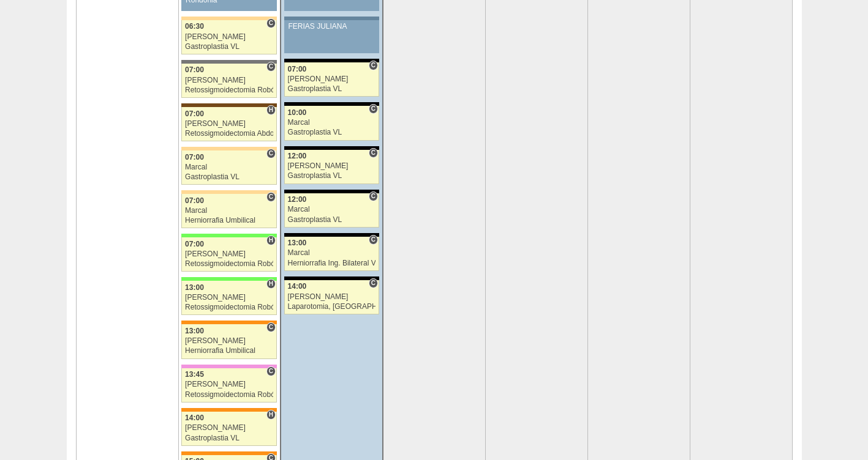 Image resolution: width=868 pixels, height=460 pixels. What do you see at coordinates (297, 113) in the screenshot?
I see `span: 10:00` at bounding box center [297, 113].